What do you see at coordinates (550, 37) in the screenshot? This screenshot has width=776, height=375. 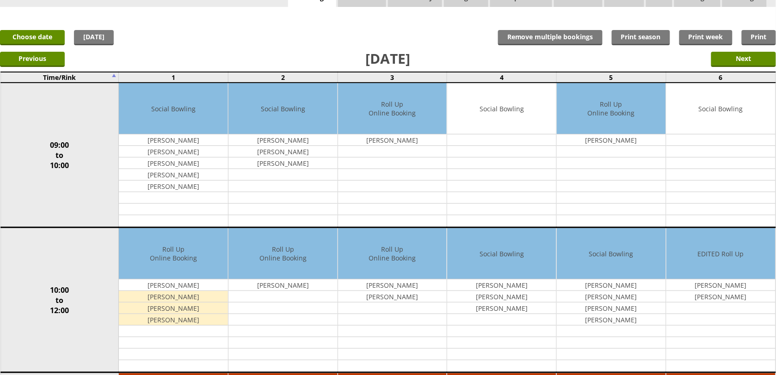 I see `input: Remove multiple bookings` at bounding box center [550, 37].